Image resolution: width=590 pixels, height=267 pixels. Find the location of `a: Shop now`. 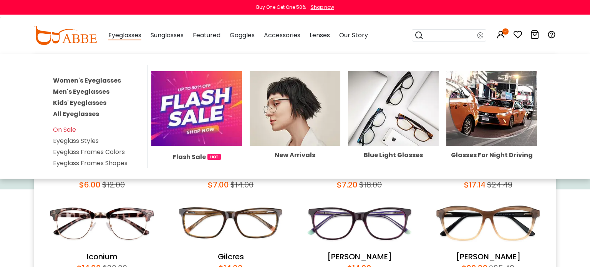

a: Shop now is located at coordinates (320, 7).